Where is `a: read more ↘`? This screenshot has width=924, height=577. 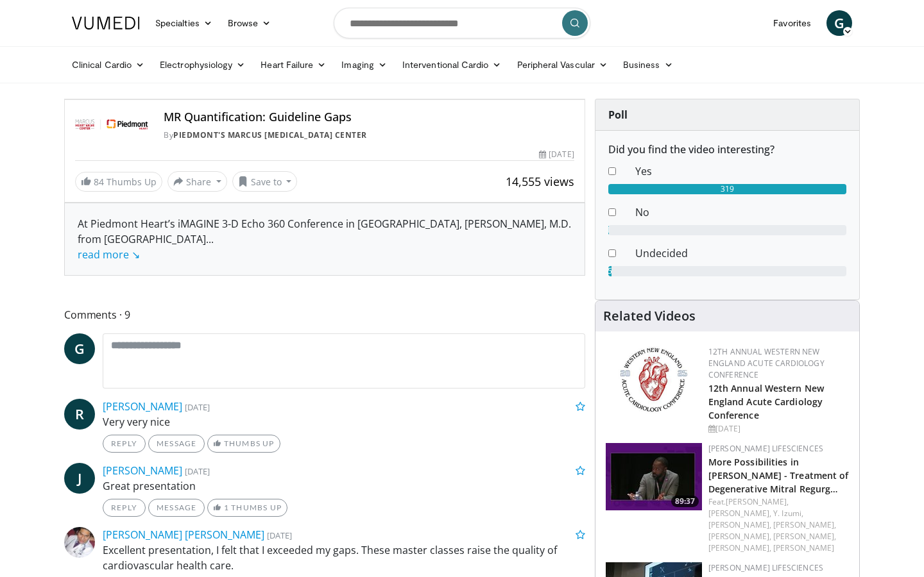
a: read more ↘ is located at coordinates (108, 255).